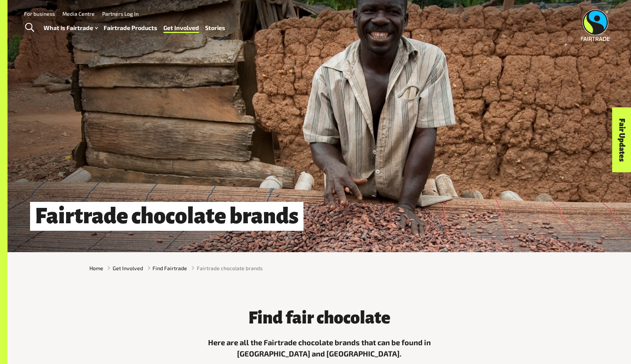 The image size is (631, 364). What do you see at coordinates (96, 268) in the screenshot?
I see `span: Home` at bounding box center [96, 268].